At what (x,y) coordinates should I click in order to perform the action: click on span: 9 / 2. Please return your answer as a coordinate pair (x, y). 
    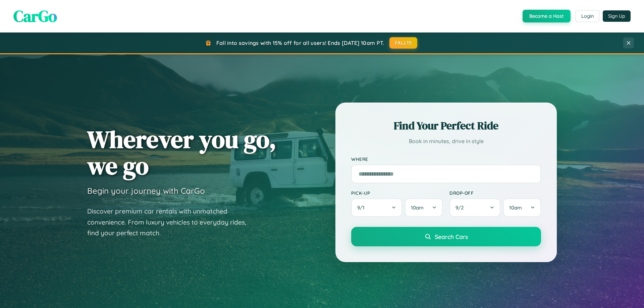
    Looking at the image, I should click on (461, 207).